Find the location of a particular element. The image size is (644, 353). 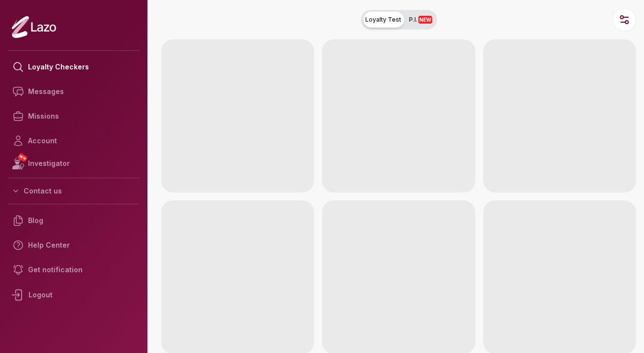

a: Missions is located at coordinates (74, 116).